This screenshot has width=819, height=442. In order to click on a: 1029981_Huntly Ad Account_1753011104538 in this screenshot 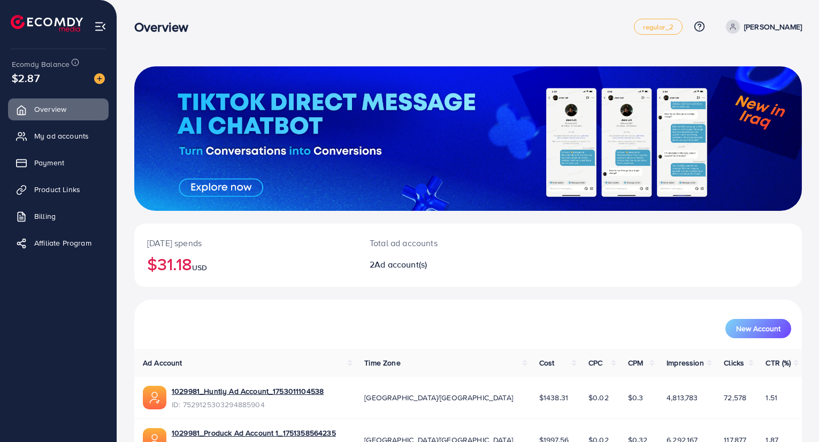, I will do `click(248, 391)`.